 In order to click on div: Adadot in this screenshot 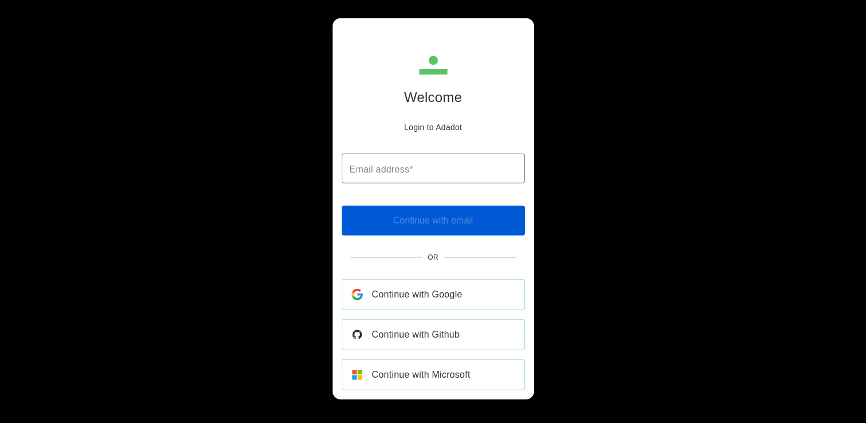, I will do `click(433, 95)`.